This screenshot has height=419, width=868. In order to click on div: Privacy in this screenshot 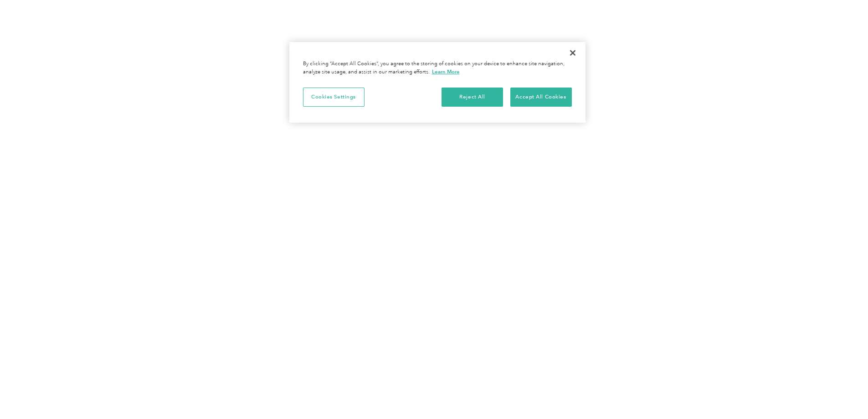, I will do `click(437, 82)`.